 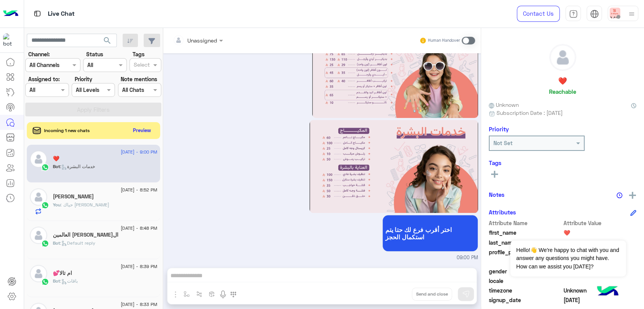 What do you see at coordinates (525, 233) in the screenshot?
I see `span: first_name` at bounding box center [525, 233].